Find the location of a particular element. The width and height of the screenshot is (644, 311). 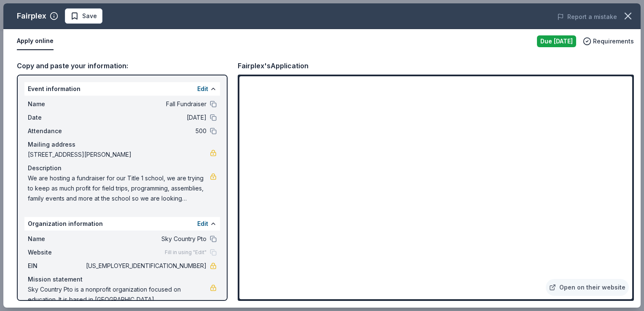

span: Fill in using "Edit" is located at coordinates (185, 252).